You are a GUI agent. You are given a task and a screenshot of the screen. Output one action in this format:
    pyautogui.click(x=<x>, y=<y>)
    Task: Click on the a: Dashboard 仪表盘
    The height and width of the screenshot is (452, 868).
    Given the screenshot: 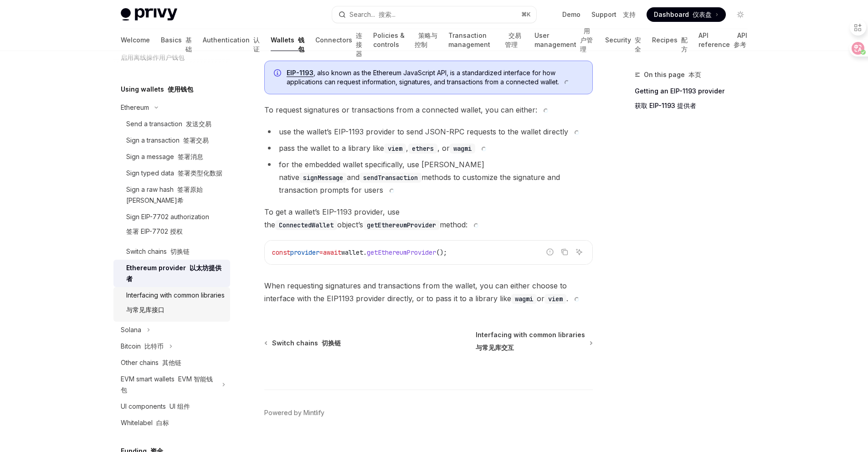 What is the action you would take?
    pyautogui.click(x=686, y=15)
    